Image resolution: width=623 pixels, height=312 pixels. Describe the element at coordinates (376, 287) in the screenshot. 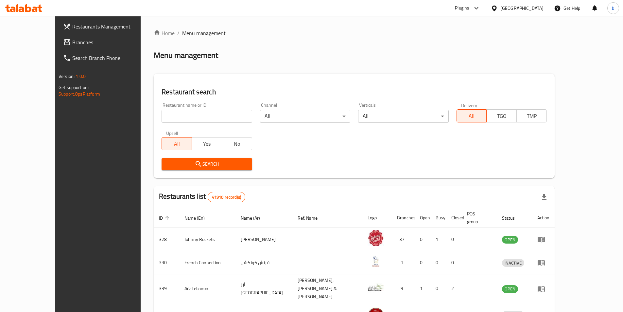

I see `img: Arz Lebanon` at that location.